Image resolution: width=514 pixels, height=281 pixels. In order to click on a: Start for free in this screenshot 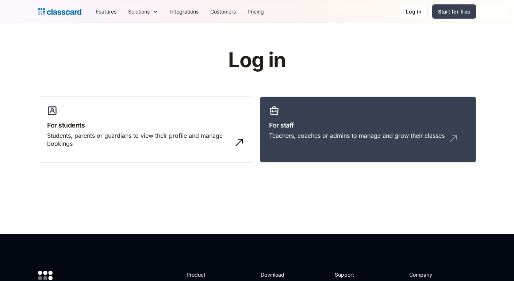, I will do `click(454, 11)`.